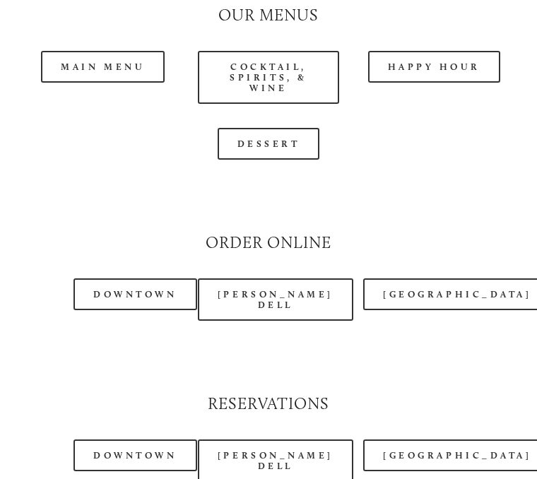 Image resolution: width=537 pixels, height=479 pixels. I want to click on h2: Reservations, so click(269, 404).